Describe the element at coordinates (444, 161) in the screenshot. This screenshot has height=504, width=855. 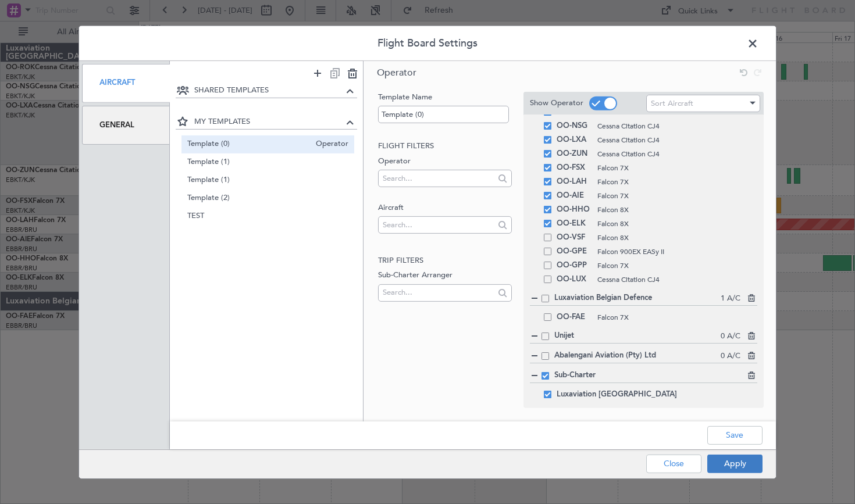
I see `label: Operator` at that location.